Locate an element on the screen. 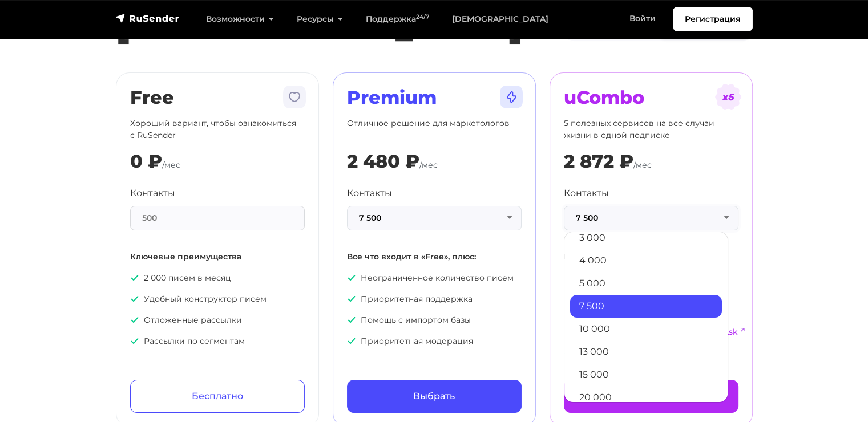 This screenshot has width=868, height=422. a: 13 000 is located at coordinates (646, 352).